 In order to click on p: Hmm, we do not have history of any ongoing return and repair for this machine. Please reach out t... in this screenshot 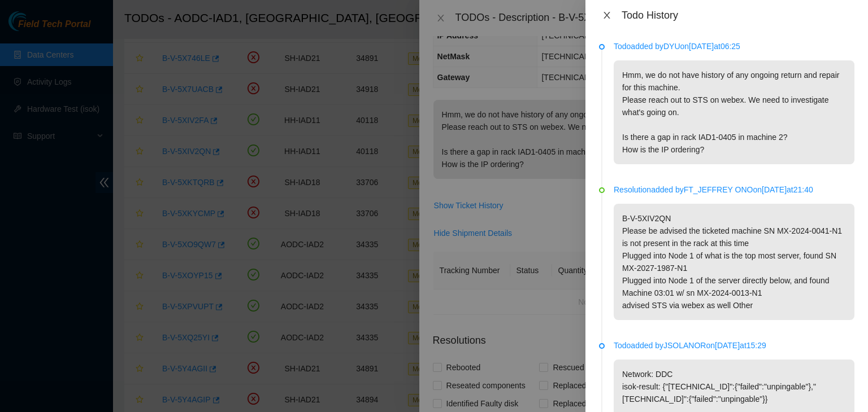, I will do `click(734, 112)`.